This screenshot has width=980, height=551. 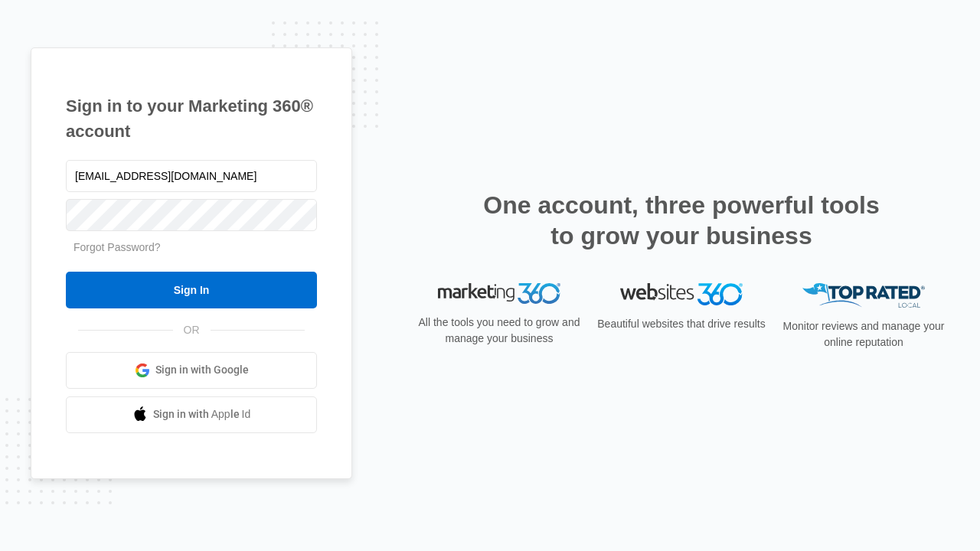 What do you see at coordinates (681, 294) in the screenshot?
I see `img: Websites 360` at bounding box center [681, 294].